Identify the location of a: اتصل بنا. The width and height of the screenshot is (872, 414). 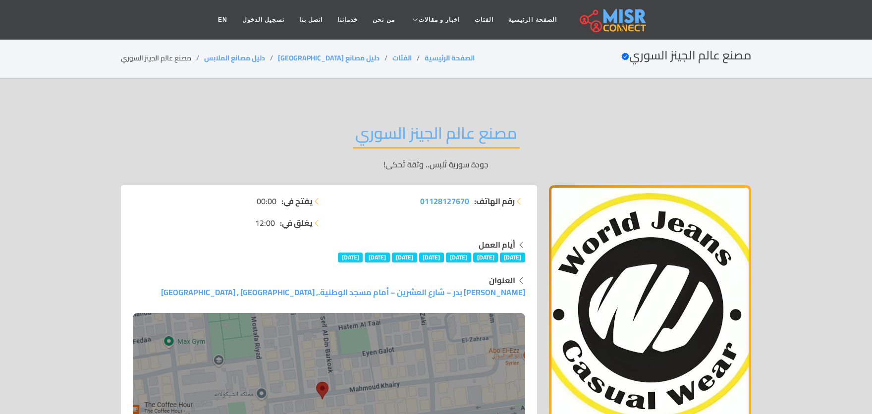
(311, 20).